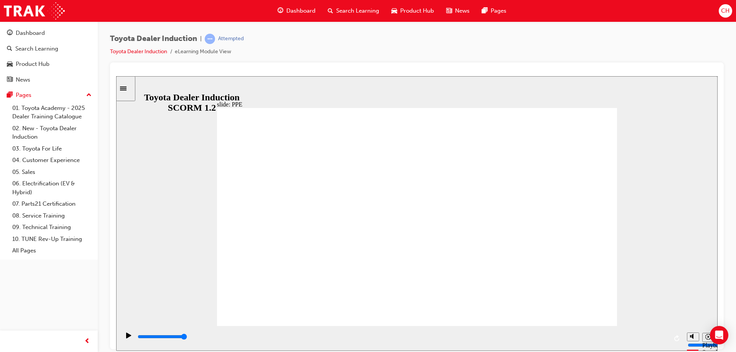 The image size is (736, 352). Describe the element at coordinates (592, 262) in the screenshot. I see `button: Playback speed` at that location.